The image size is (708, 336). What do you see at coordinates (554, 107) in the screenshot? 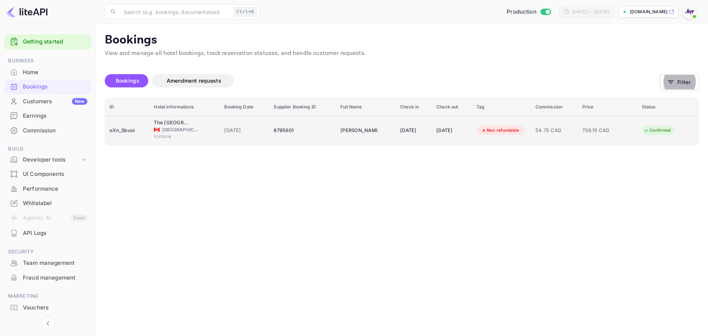
I see `th: Commission` at bounding box center [554, 107].